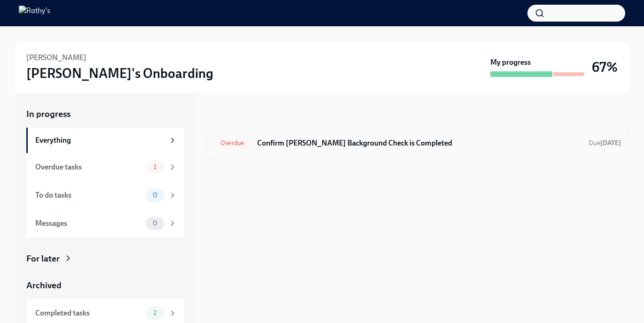 This screenshot has height=323, width=644. What do you see at coordinates (88, 313) in the screenshot?
I see `div: Completed tasks` at bounding box center [88, 313].